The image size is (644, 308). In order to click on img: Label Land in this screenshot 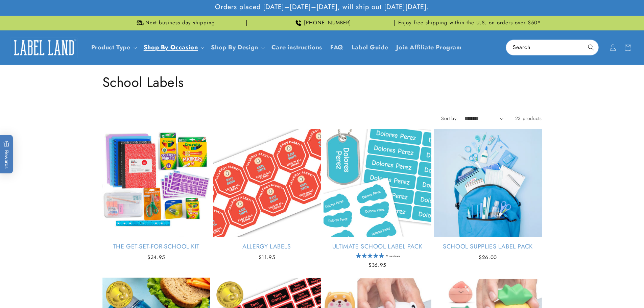, I will do `click(44, 48)`.